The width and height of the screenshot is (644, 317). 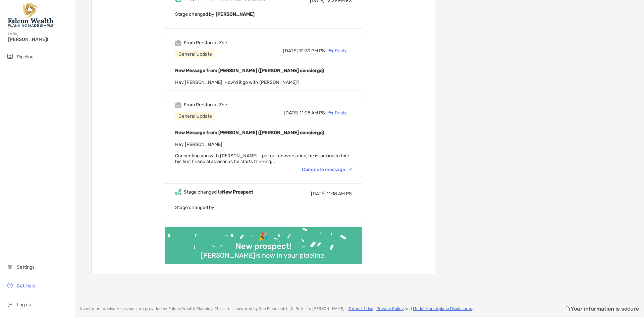 I want to click on img: Confetti, so click(x=263, y=243).